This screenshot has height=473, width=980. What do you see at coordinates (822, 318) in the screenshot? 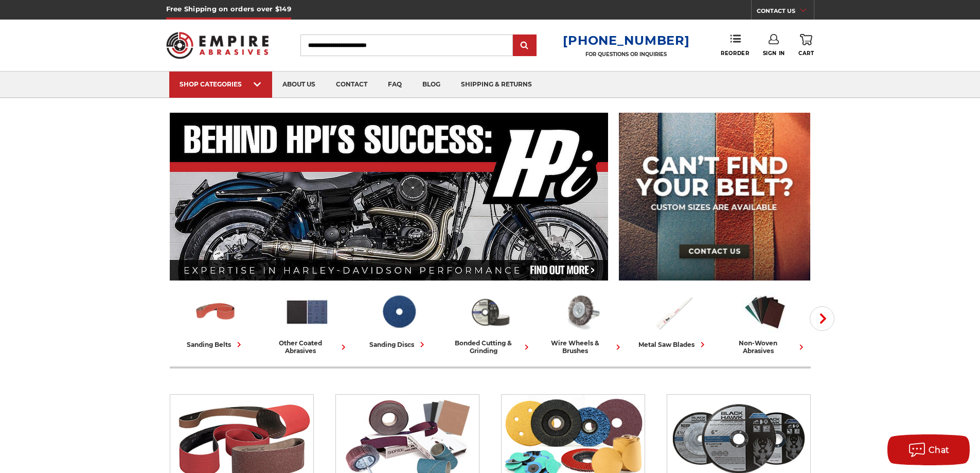
I see `button: Next` at bounding box center [822, 318].